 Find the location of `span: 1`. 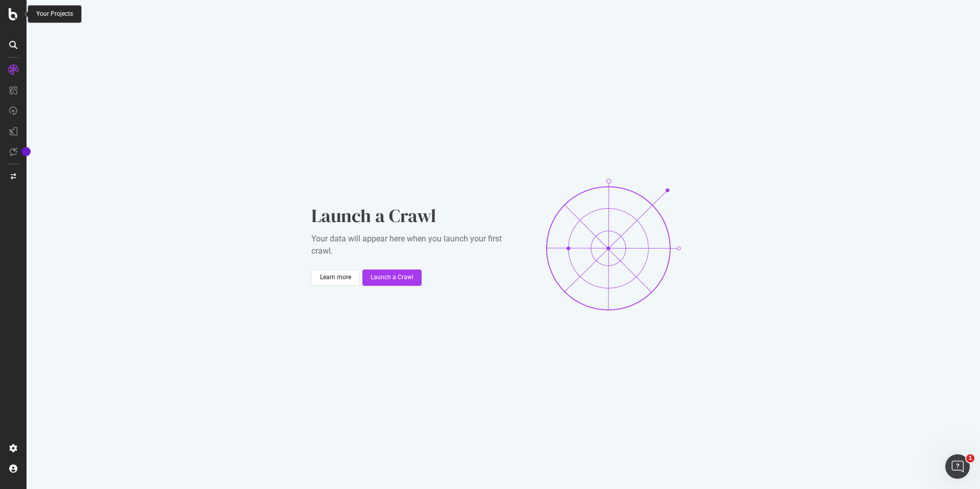

span: 1 is located at coordinates (970, 458).